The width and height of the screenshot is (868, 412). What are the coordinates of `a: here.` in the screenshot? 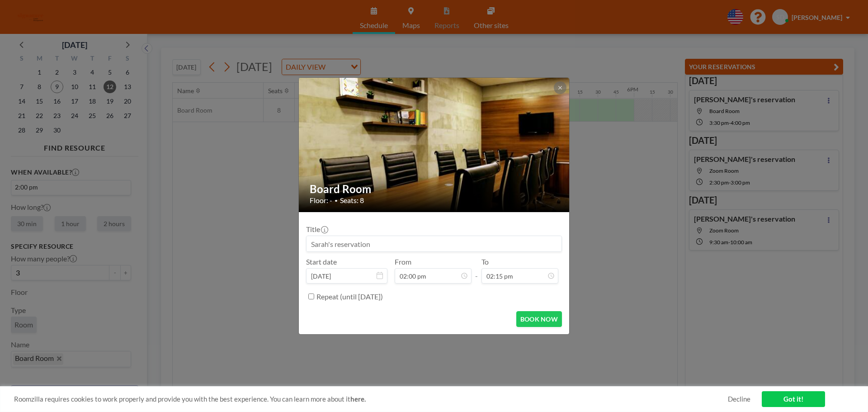 It's located at (358, 400).